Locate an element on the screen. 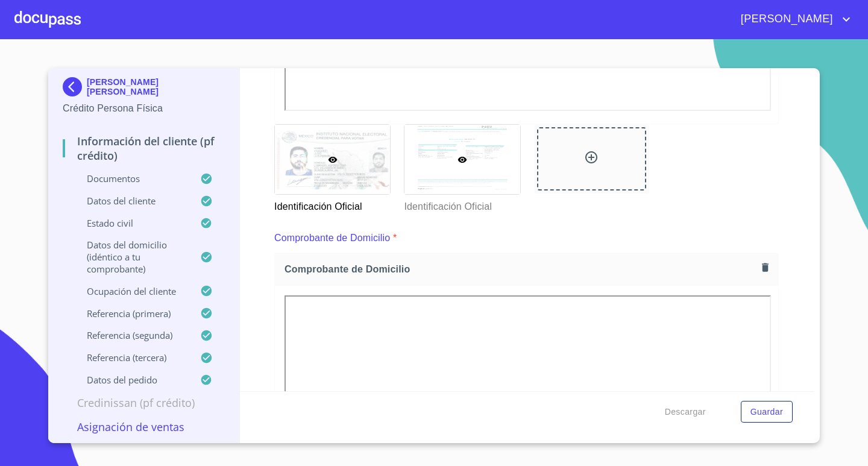 This screenshot has width=868, height=466. p: Referencia (segunda) is located at coordinates (132, 335).